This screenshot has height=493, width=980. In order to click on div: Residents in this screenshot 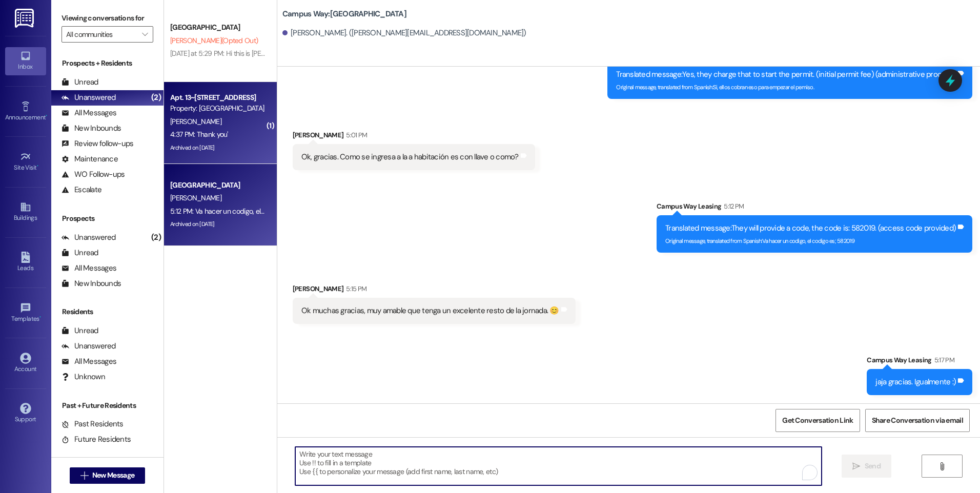, I will do `click(107, 311)`.